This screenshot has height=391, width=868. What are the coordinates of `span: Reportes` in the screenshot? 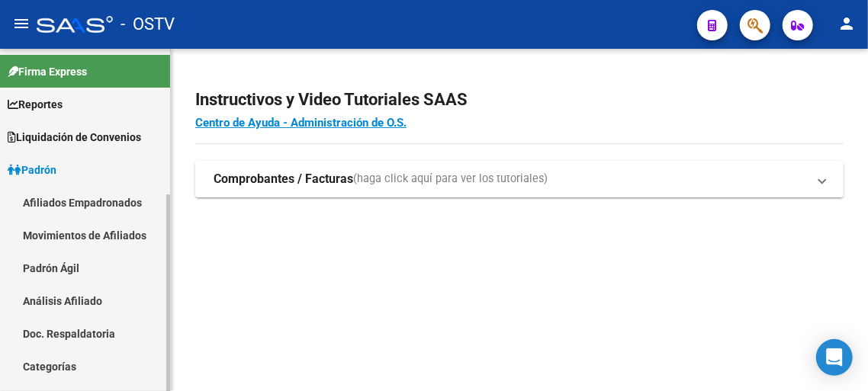 It's located at (35, 104).